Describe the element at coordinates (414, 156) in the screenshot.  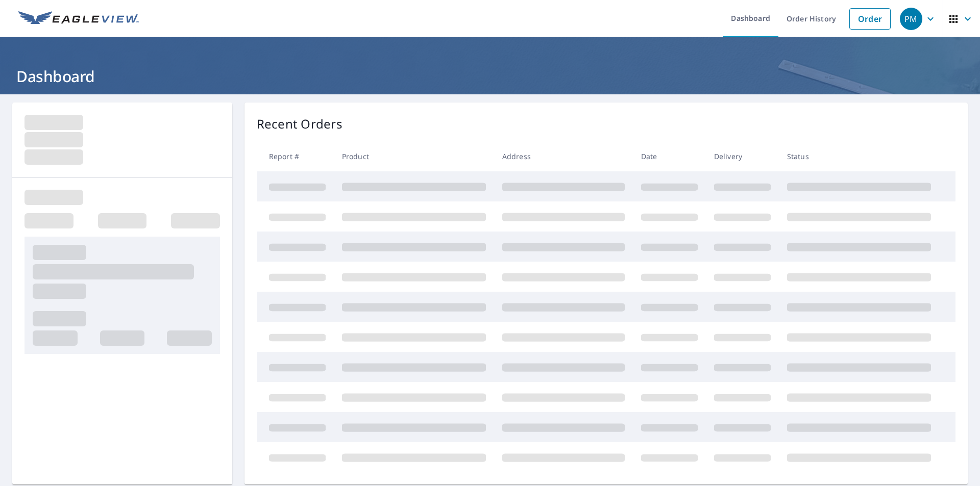
I see `th: Product` at that location.